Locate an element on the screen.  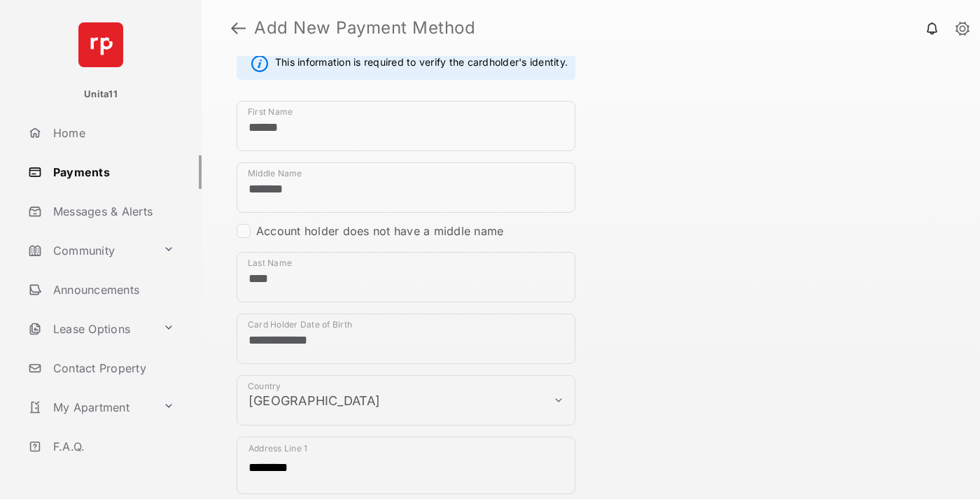
label: Account holder does not have a middle name is located at coordinates (379, 231).